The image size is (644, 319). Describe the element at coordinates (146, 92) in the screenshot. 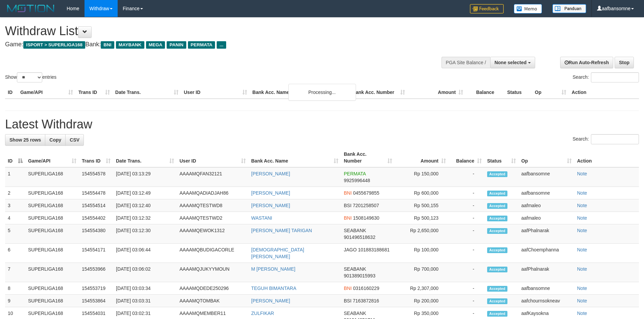

I see `th: Date Trans.` at that location.